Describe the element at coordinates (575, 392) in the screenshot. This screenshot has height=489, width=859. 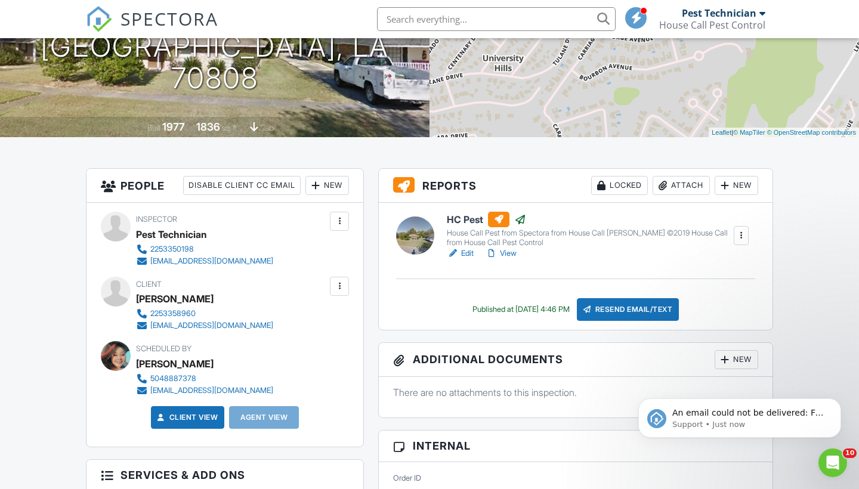
I see `p: There are no attachments to this inspection.` at that location.